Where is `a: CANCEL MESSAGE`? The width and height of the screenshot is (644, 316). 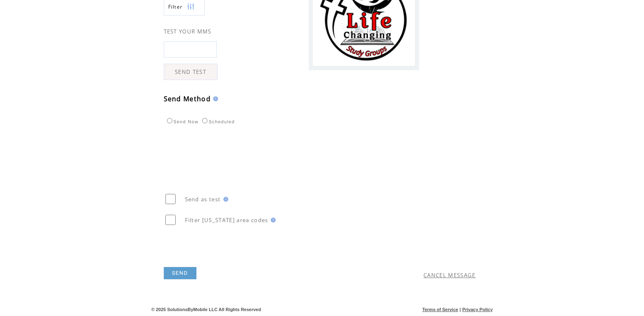
a: CANCEL MESSAGE is located at coordinates (450, 275).